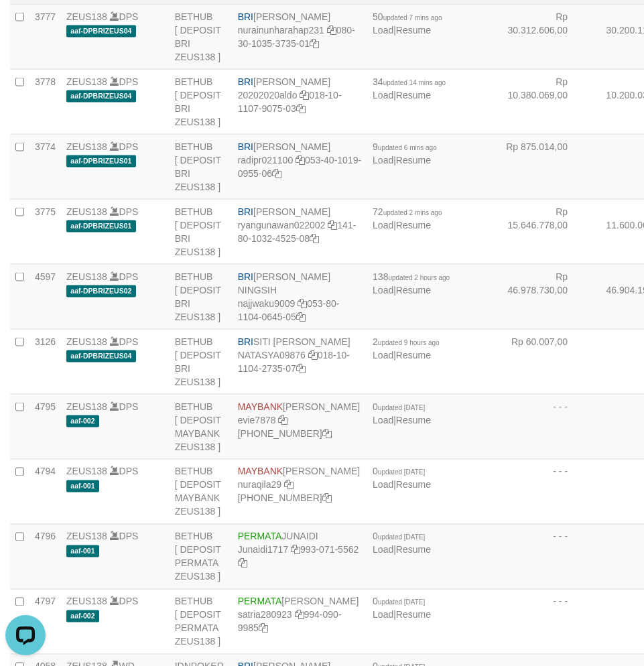 This screenshot has height=666, width=644. Describe the element at coordinates (538, 232) in the screenshot. I see `td: Rp 15.646.778,00` at that location.